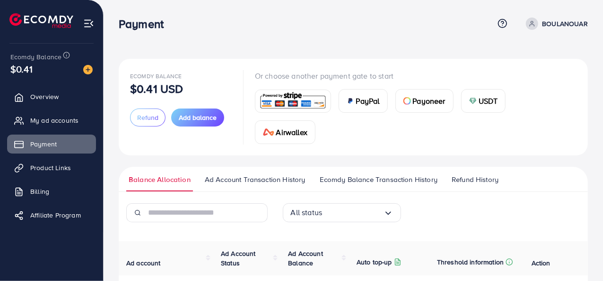  What do you see at coordinates (424, 101) in the screenshot?
I see `a: cardPayoneer` at bounding box center [424, 101].